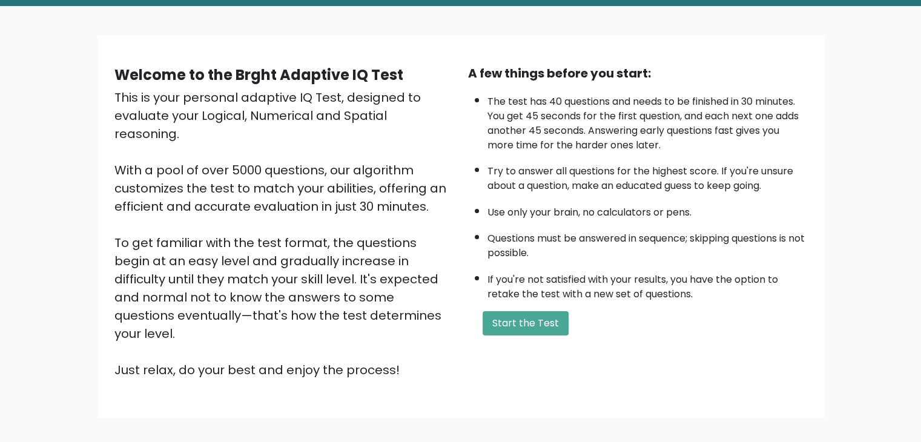 Image resolution: width=921 pixels, height=442 pixels. I want to click on div: A few things before you start:, so click(638, 73).